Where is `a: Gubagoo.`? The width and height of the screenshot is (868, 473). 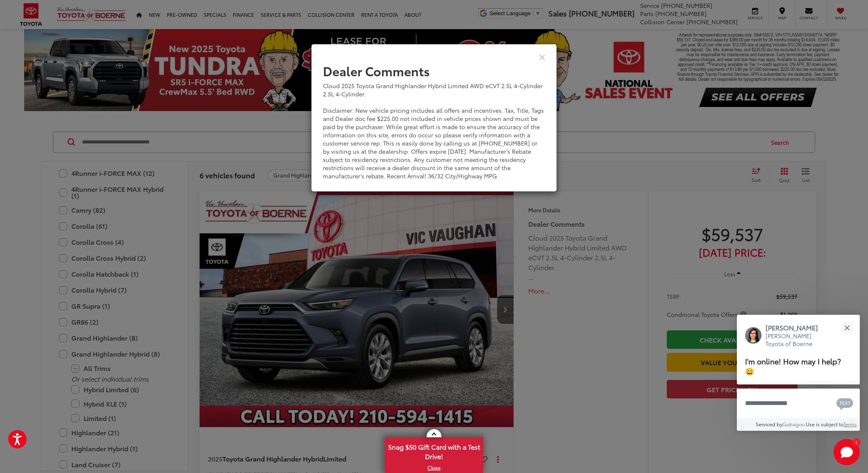
a: Gubagoo. is located at coordinates (794, 424).